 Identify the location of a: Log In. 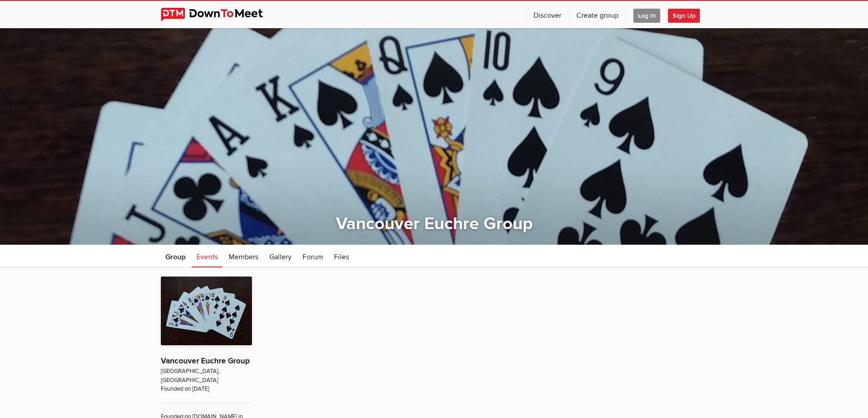
(647, 14).